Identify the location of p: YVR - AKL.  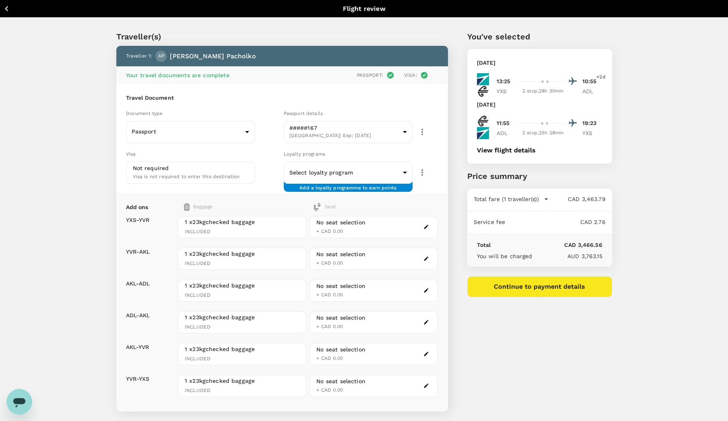
(138, 252).